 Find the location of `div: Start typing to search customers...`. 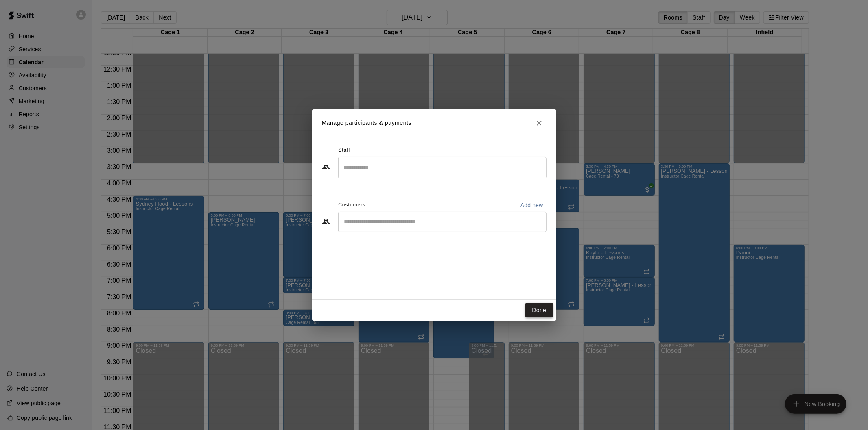

div: Start typing to search customers... is located at coordinates (442, 222).